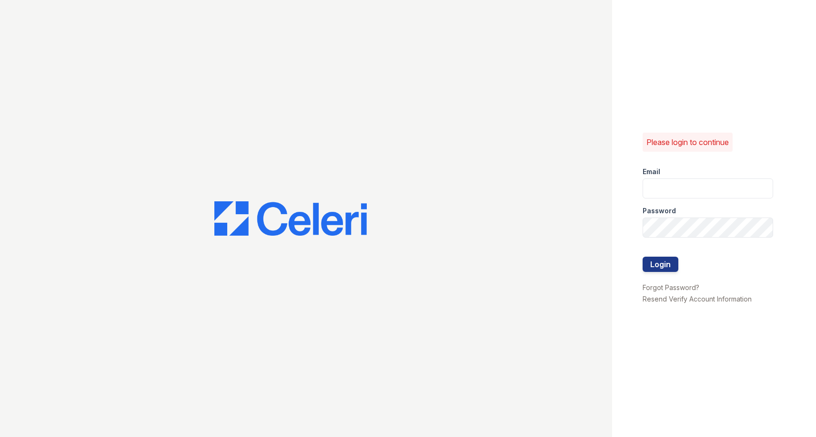  What do you see at coordinates (660, 211) in the screenshot?
I see `label: Password` at bounding box center [660, 211].